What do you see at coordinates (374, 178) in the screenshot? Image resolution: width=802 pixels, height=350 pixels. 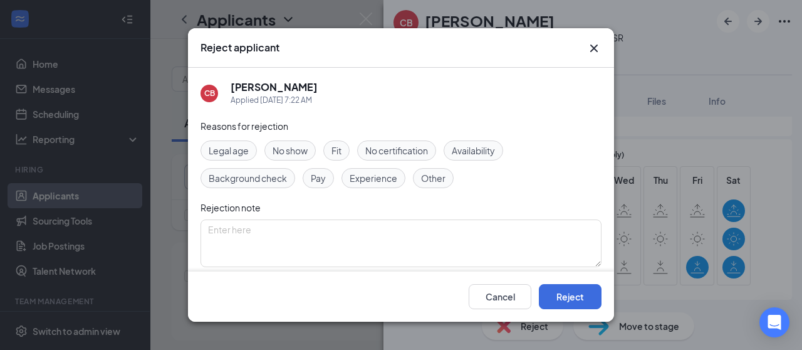 I see `span: Experience` at bounding box center [374, 178].